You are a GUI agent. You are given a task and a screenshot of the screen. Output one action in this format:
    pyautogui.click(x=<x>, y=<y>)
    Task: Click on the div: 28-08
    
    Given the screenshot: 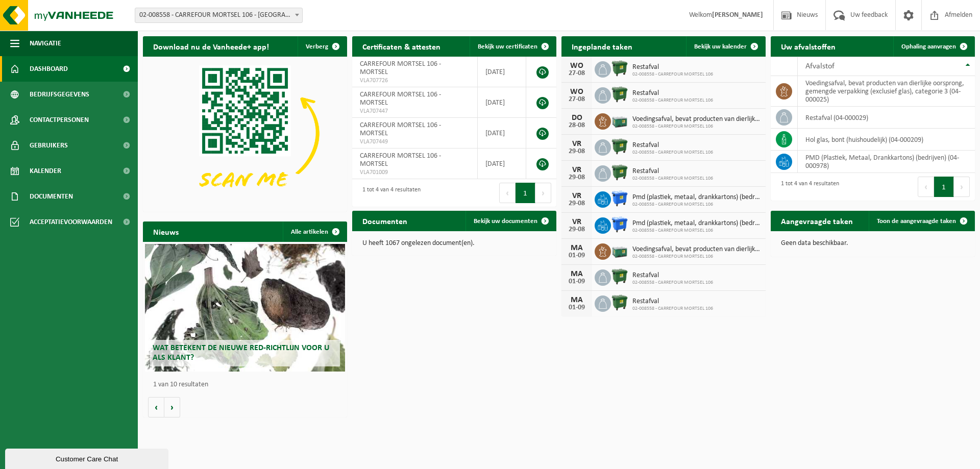 What is the action you would take?
    pyautogui.click(x=577, y=125)
    